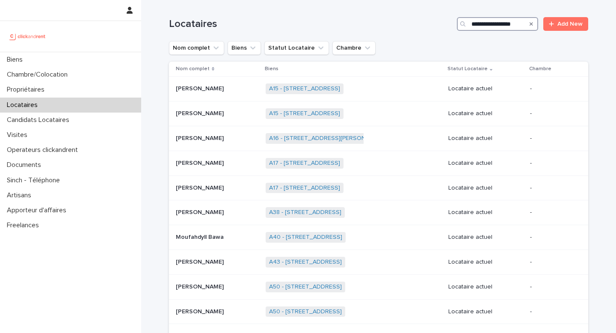 The width and height of the screenshot is (616, 333). Describe the element at coordinates (27, 36) in the screenshot. I see `img: UCB0brd3T0yccxBKYDjQ` at that location.